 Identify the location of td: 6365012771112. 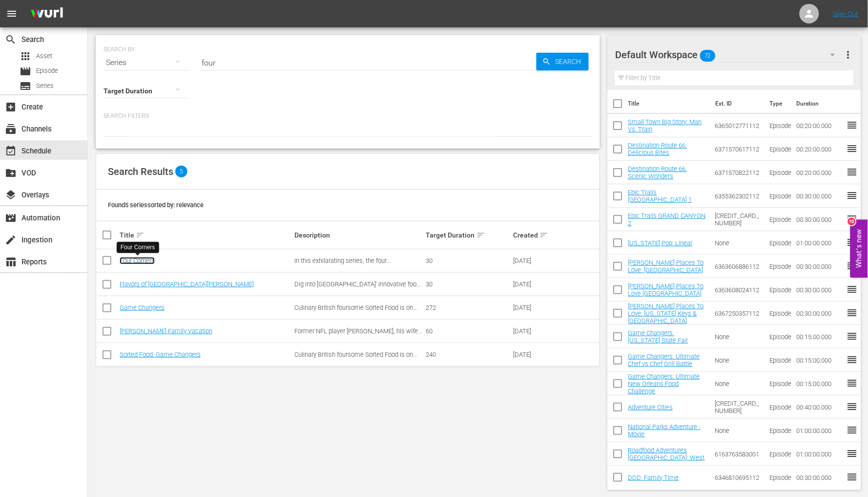
(739, 125).